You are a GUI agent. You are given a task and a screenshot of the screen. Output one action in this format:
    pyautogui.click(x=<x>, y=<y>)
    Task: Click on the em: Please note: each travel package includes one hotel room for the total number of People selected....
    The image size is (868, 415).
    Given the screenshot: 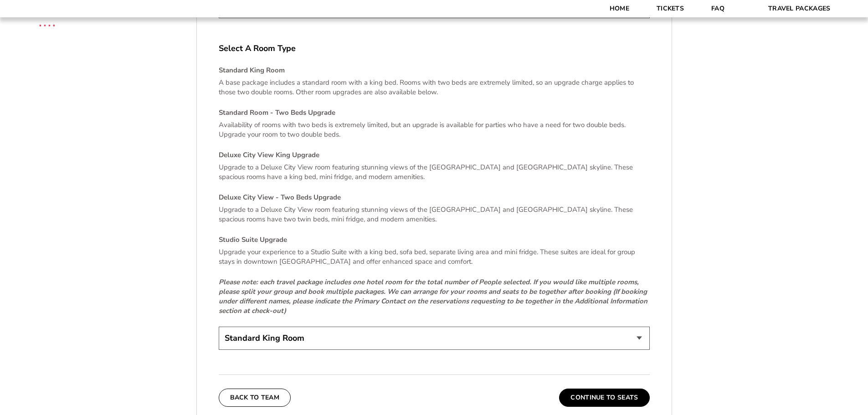 What is the action you would take?
    pyautogui.click(x=433, y=296)
    